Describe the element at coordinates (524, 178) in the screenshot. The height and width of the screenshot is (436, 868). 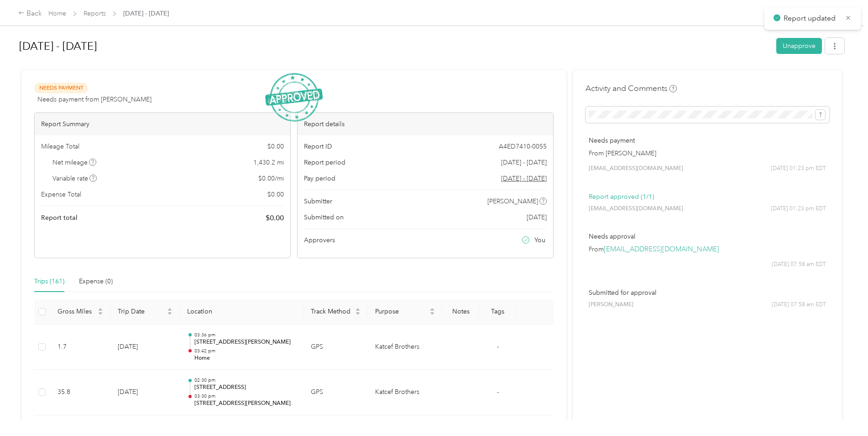
I see `span: Go to pay period` at that location.